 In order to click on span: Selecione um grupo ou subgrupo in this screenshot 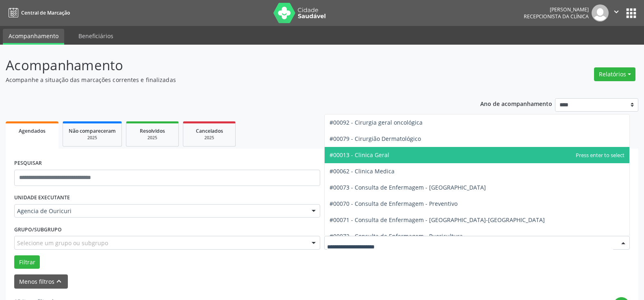, I will do `click(63, 242)`.